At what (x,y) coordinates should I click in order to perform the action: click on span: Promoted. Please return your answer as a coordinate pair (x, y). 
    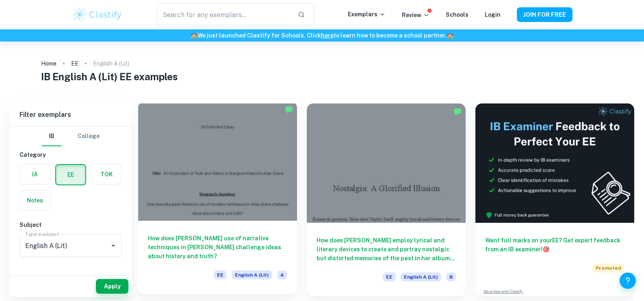
    Looking at the image, I should click on (609, 268).